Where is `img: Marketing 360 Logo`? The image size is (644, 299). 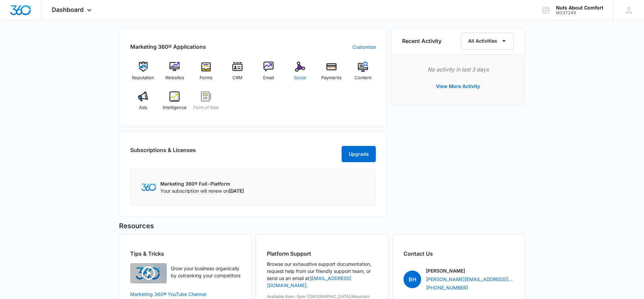
img: Marketing 360 Logo is located at coordinates (149, 187).